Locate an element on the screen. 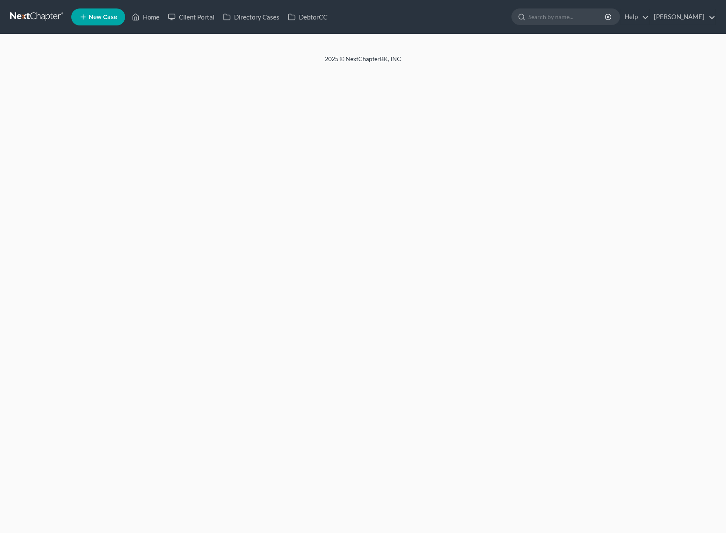 This screenshot has height=533, width=726. a: Home is located at coordinates (145, 17).